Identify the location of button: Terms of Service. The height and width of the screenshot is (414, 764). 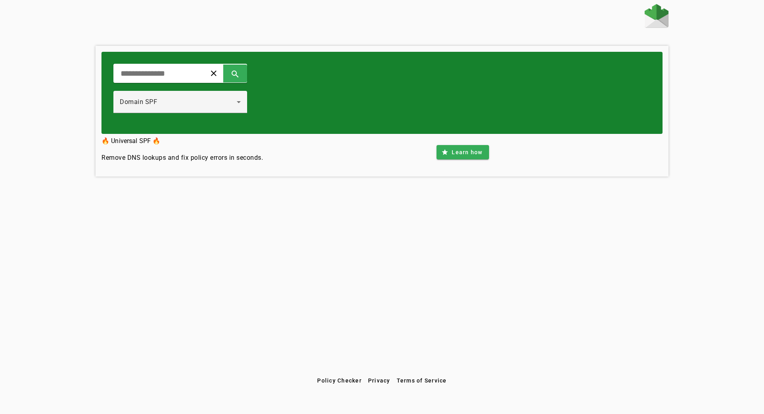
(422, 380).